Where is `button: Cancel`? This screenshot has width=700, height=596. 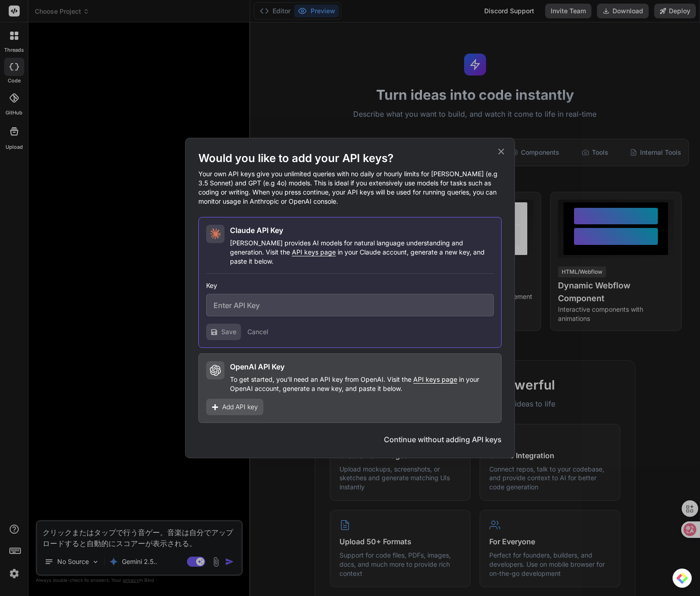
button: Cancel is located at coordinates (257, 332).